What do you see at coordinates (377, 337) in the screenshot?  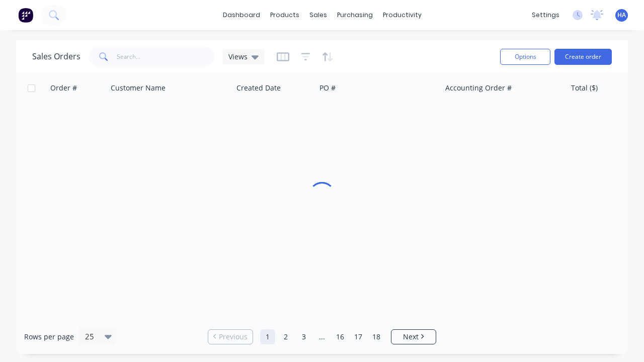 I see `a: Page 18` at bounding box center [377, 337].